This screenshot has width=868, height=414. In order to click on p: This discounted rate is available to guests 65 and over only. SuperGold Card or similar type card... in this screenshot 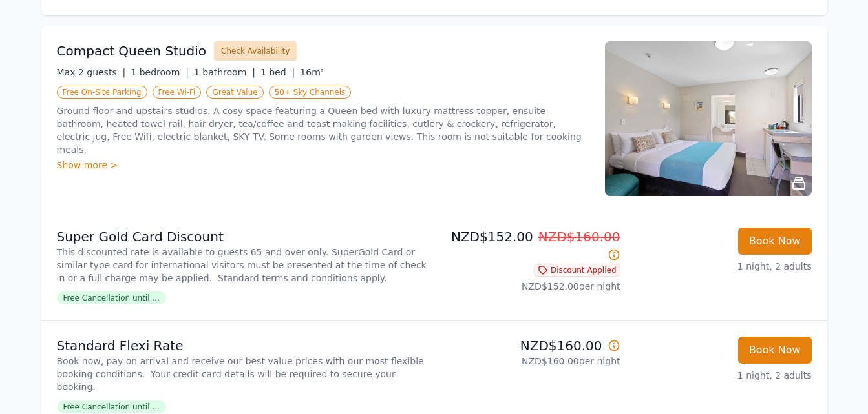, I will do `click(243, 265)`.